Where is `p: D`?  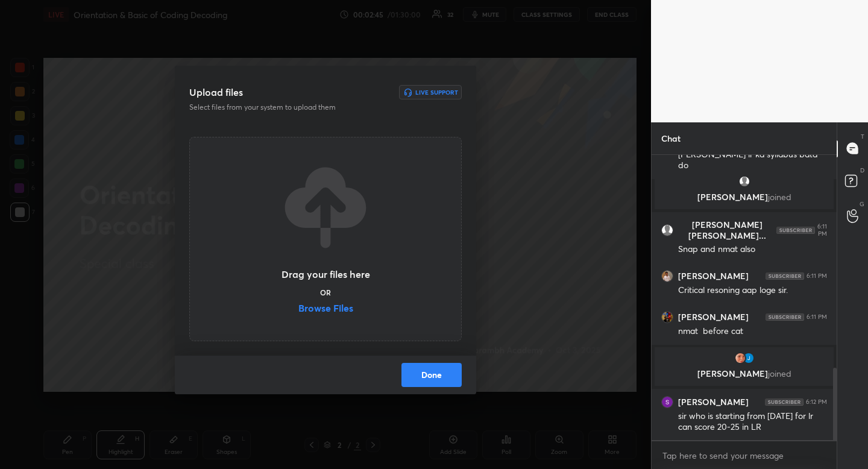
p: D is located at coordinates (862, 170).